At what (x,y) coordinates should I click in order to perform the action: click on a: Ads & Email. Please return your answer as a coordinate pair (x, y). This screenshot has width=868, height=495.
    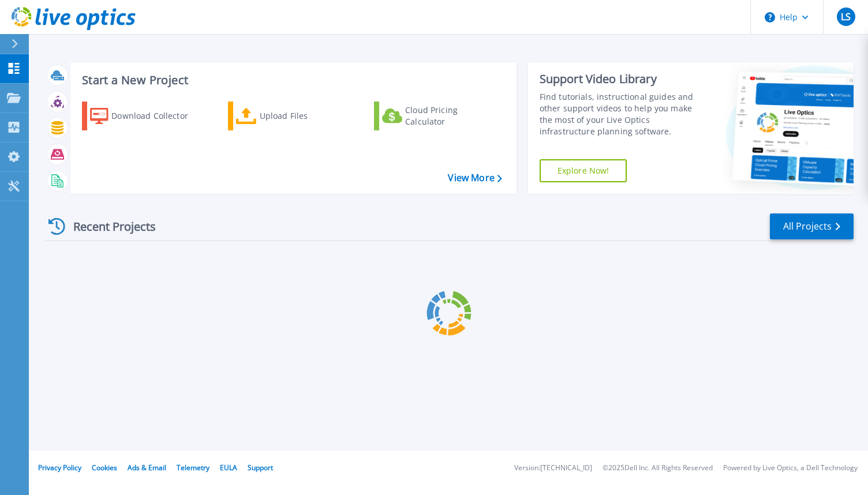
    Looking at the image, I should click on (147, 468).